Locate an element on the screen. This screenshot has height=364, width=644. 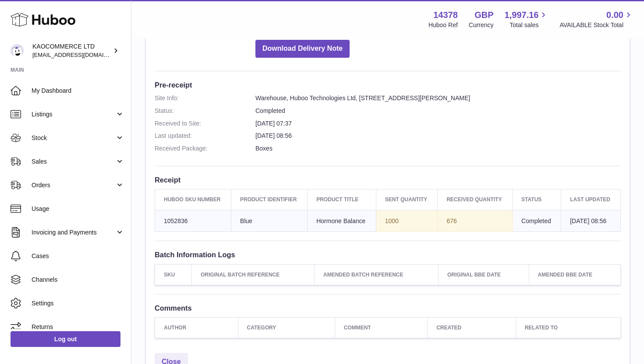
dd: Boxes is located at coordinates (438, 148).